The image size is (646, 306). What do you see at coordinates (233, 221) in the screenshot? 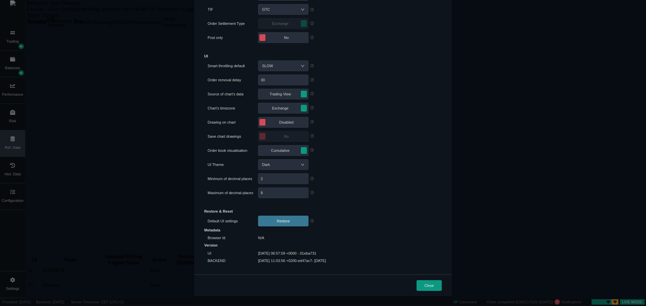
I see `label: Default UI settings` at bounding box center [233, 221].